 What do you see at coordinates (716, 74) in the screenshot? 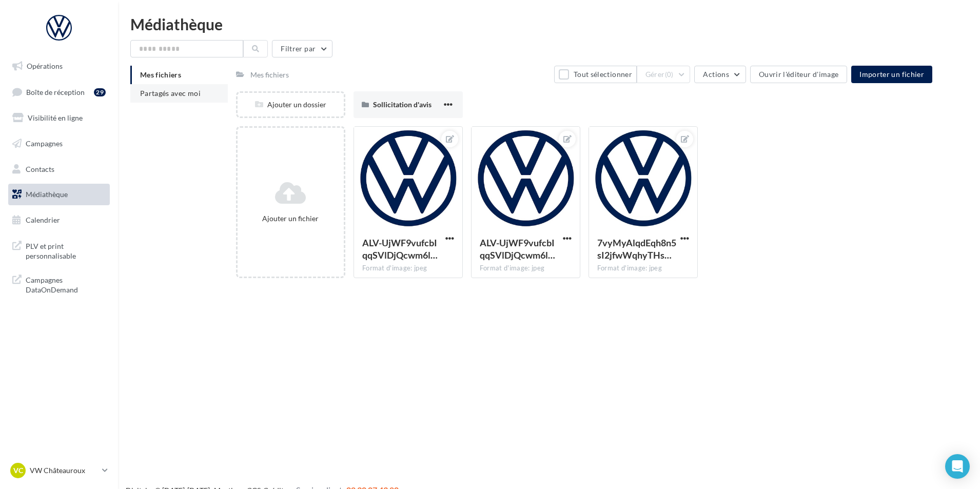
I see `span: Actions` at bounding box center [716, 74].